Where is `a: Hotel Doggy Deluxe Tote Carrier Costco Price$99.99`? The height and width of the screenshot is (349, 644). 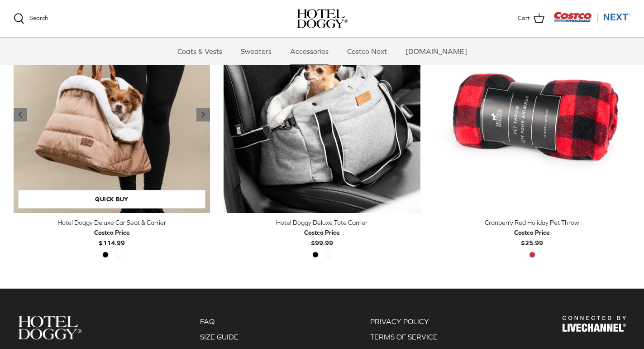 a: Hotel Doggy Deluxe Tote Carrier Costco Price$99.99 is located at coordinates (322, 232).